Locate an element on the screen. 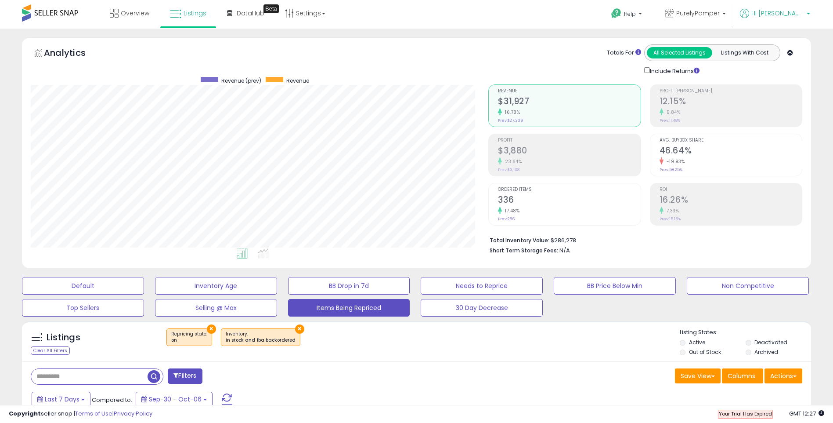 The width and height of the screenshot is (833, 423). small: Prev: 58.25% is located at coordinates (671, 170).